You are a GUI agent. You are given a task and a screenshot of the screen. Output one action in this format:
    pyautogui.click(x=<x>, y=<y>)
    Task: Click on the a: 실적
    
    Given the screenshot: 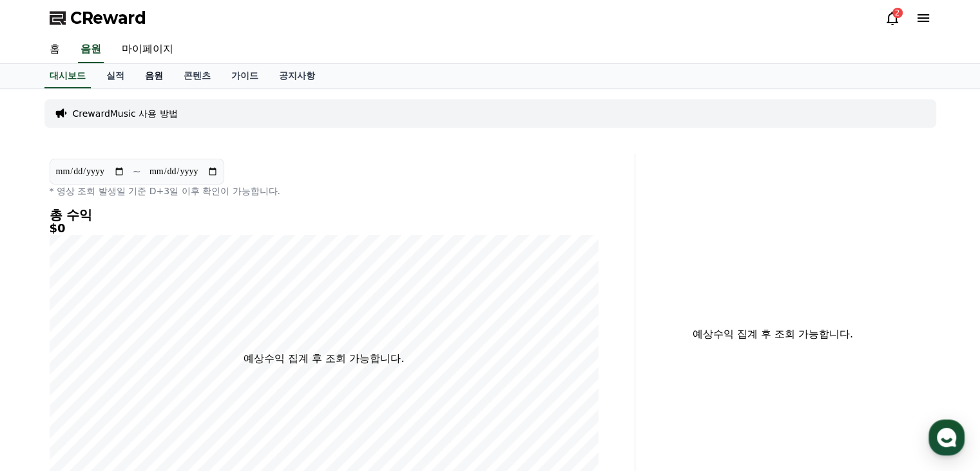 What is the action you would take?
    pyautogui.click(x=116, y=76)
    